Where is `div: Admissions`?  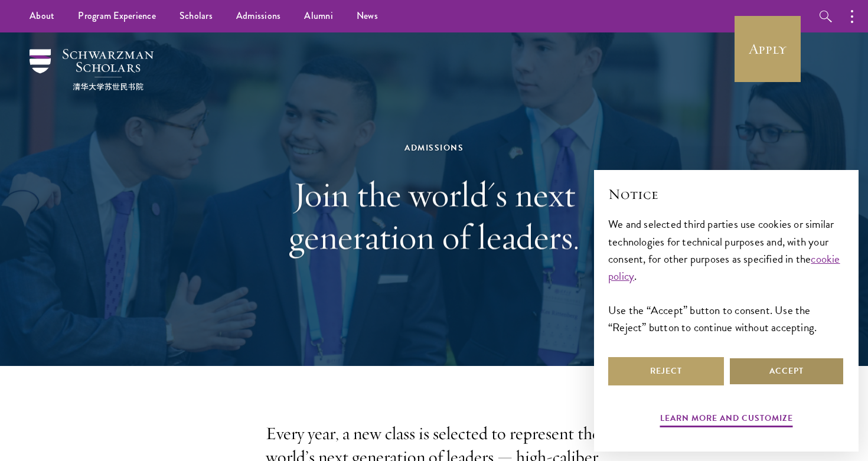 div: Admissions is located at coordinates (434, 147).